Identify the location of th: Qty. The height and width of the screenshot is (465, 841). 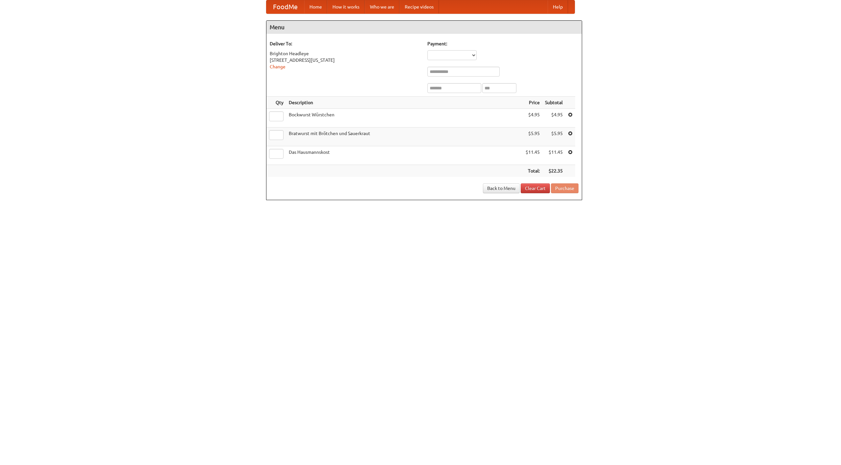
(276, 103).